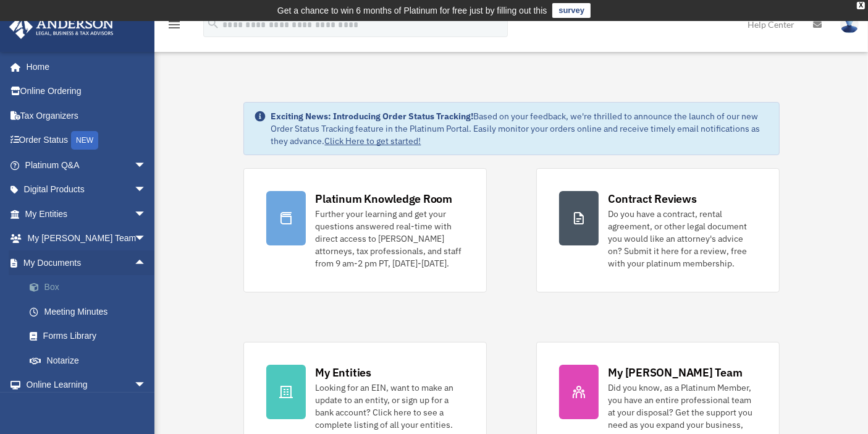  Describe the element at coordinates (87, 190) in the screenshot. I see `a: Digital Productsarrow_drop_down` at that location.